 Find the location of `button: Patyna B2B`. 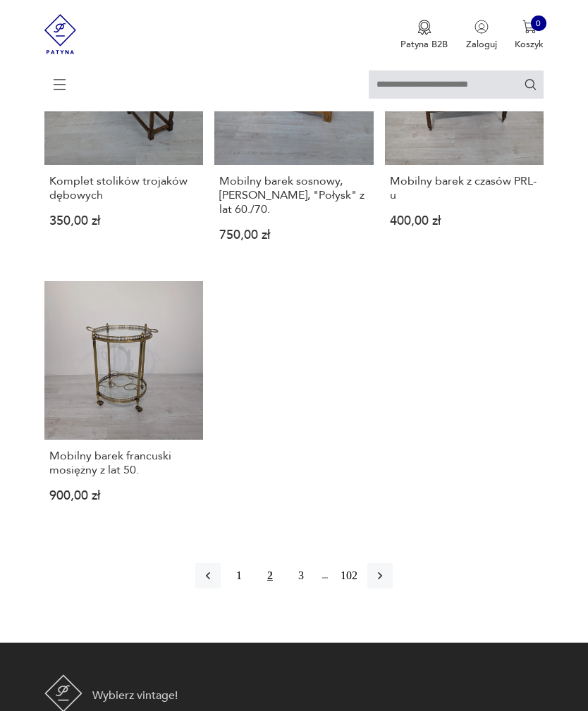

button: Patyna B2B is located at coordinates (424, 35).